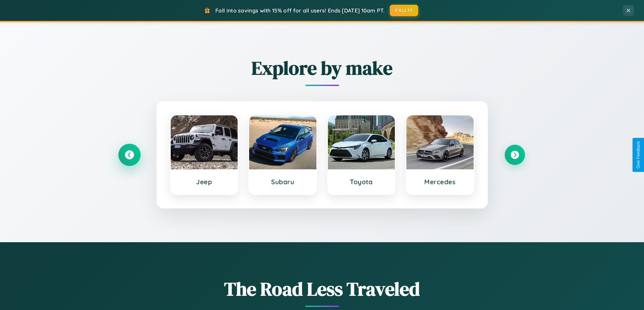 The width and height of the screenshot is (644, 310). What do you see at coordinates (204, 182) in the screenshot?
I see `h3: Jeep` at bounding box center [204, 182].